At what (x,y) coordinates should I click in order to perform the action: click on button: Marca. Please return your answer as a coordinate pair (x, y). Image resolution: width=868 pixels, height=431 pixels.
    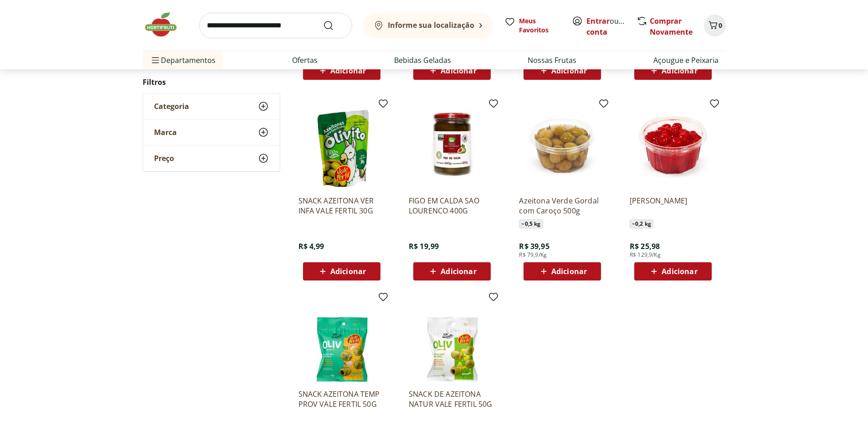
    Looking at the image, I should click on (211, 133).